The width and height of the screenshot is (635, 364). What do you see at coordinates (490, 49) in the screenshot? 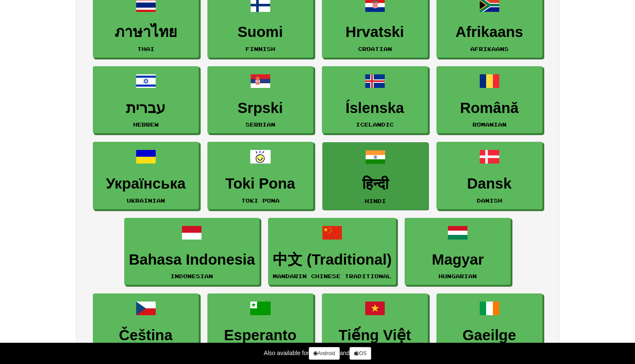
I see `small: Afrikaans` at bounding box center [490, 49].